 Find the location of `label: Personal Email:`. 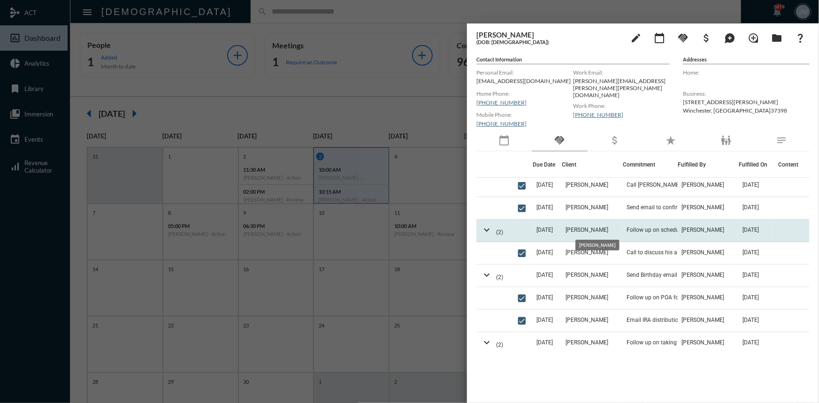

label: Personal Email: is located at coordinates (524, 72).